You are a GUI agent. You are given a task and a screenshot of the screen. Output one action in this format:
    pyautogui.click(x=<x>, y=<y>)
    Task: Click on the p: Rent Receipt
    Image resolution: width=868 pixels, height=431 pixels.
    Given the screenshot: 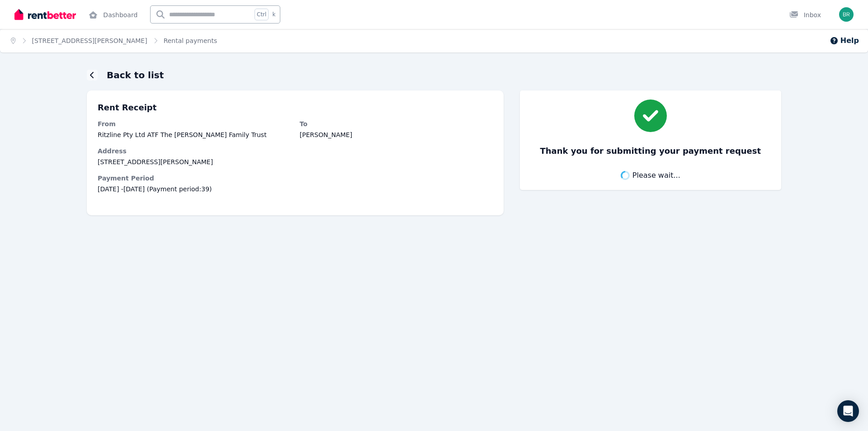 What is the action you would take?
    pyautogui.click(x=295, y=108)
    